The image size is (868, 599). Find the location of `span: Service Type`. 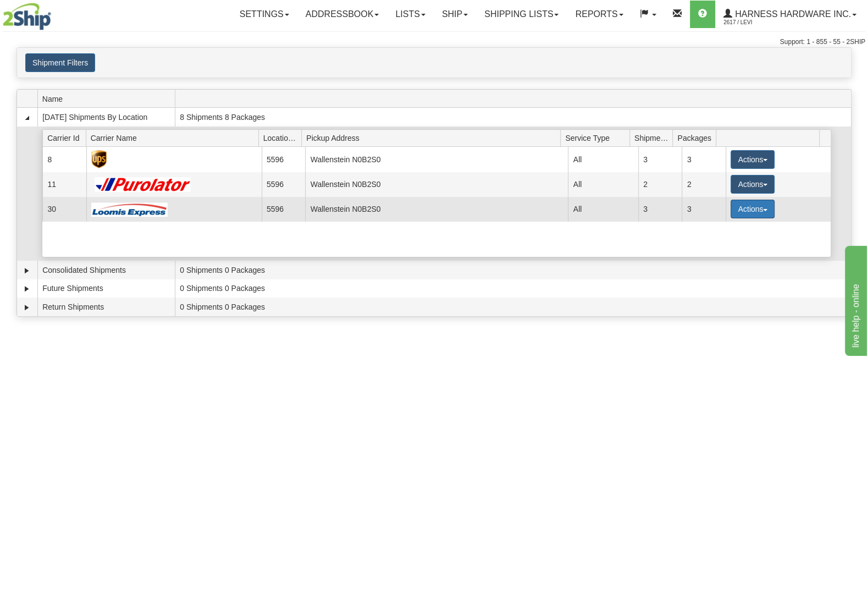

span: Service Type is located at coordinates (597, 138).